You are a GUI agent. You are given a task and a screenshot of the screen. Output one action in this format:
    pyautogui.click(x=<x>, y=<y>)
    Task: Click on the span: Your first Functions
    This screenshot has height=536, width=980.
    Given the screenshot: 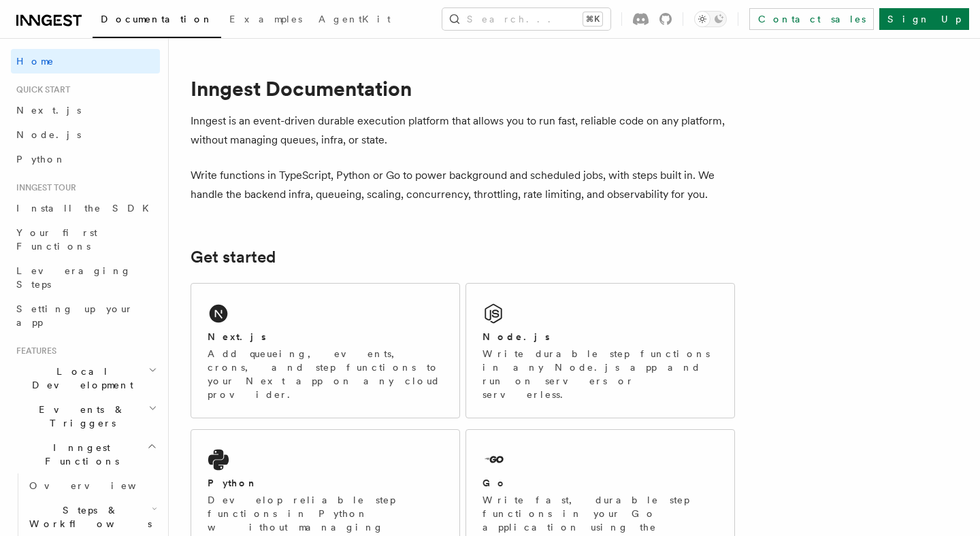 What is the action you would take?
    pyautogui.click(x=57, y=240)
    